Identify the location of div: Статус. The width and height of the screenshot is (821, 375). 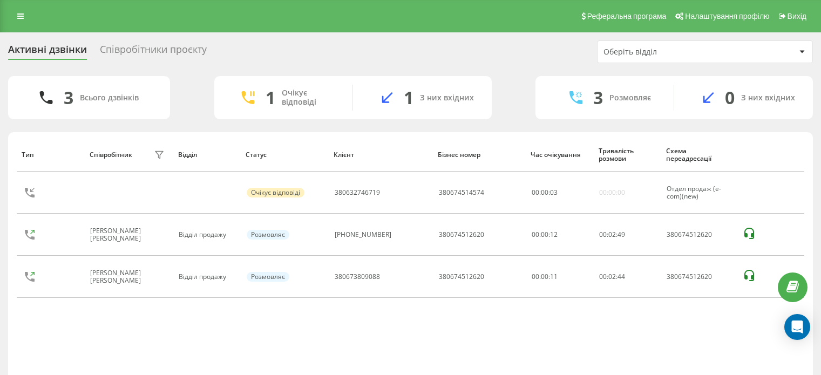
(284, 155).